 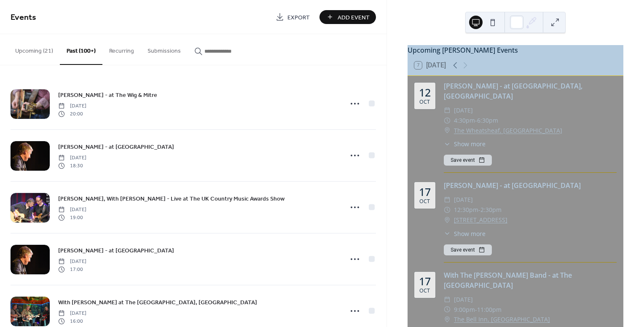 What do you see at coordinates (72, 321) in the screenshot?
I see `span: 16:00` at bounding box center [72, 321].